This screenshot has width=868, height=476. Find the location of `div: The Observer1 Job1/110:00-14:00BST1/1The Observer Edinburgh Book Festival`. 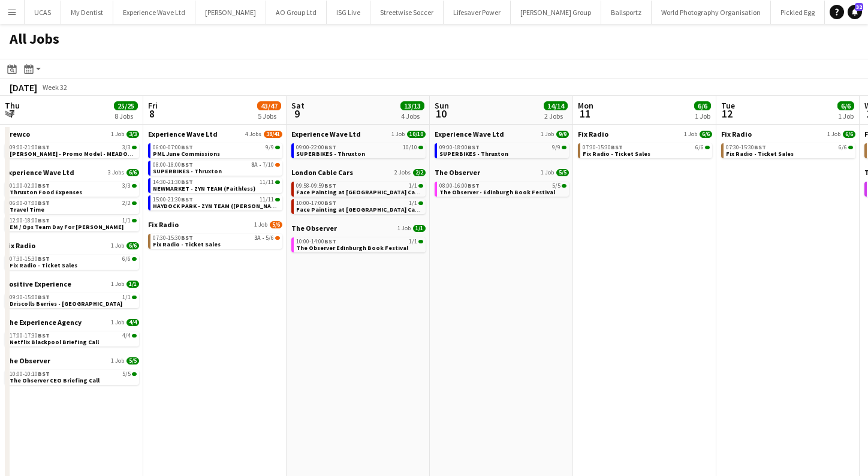

div: The Observer1 Job1/110:00-14:00BST1/1The Observer Edinburgh Book Festival is located at coordinates (358, 239).